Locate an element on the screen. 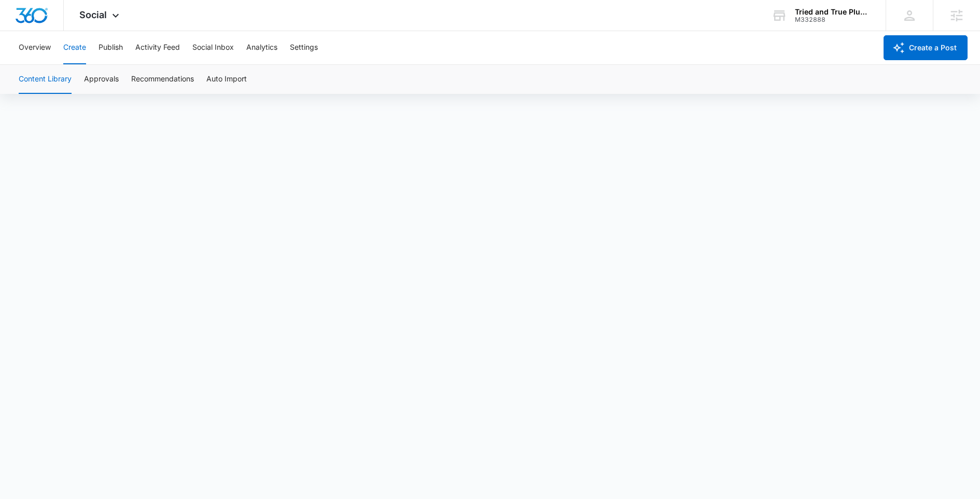 This screenshot has height=499, width=980. button: Social Inbox is located at coordinates (213, 47).